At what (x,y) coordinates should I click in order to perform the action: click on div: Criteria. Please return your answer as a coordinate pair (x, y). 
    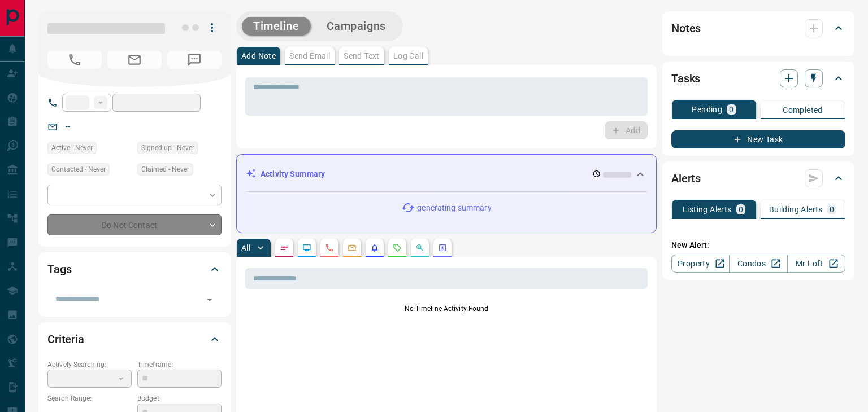
    Looking at the image, I should click on (135, 339).